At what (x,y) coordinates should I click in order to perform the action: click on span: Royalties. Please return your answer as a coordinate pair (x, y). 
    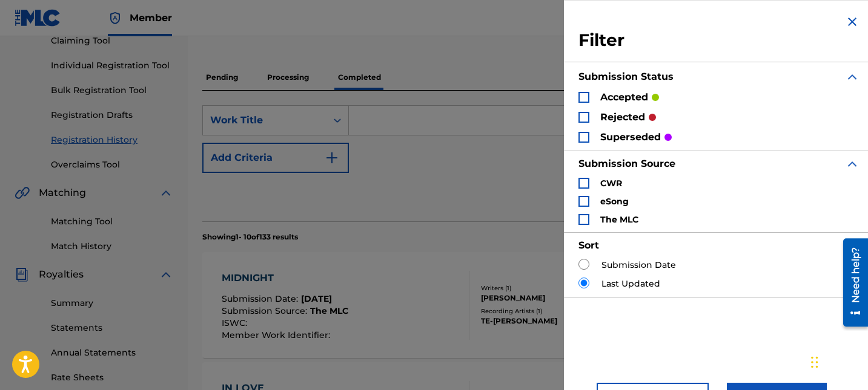
    Looking at the image, I should click on (61, 275).